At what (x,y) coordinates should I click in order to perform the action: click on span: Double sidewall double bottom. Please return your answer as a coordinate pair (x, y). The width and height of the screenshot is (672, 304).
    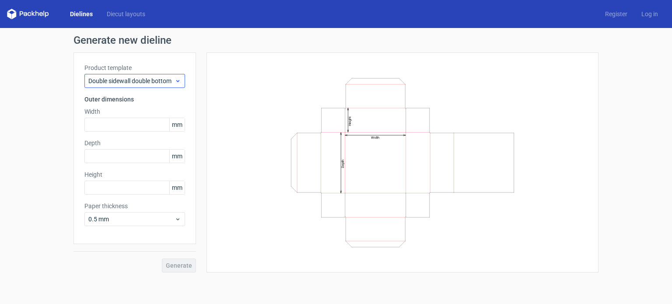
    Looking at the image, I should click on (131, 81).